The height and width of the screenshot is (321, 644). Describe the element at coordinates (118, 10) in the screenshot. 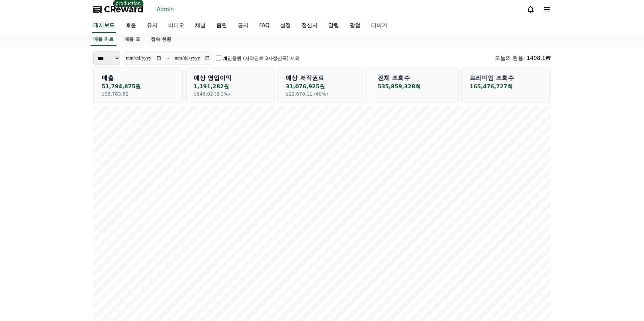

I see `a: CReward` at that location.